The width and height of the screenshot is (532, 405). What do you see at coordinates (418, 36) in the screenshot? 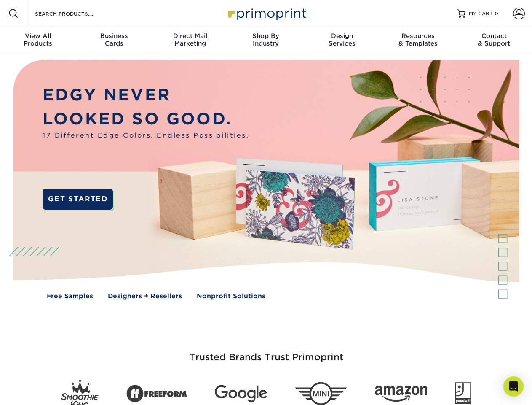
I see `span: Resources` at bounding box center [418, 36].